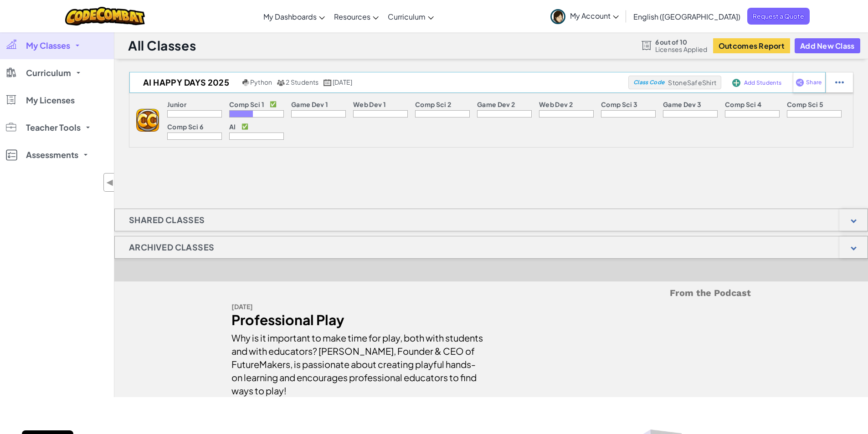 This screenshot has height=434, width=868. What do you see at coordinates (246, 104) in the screenshot?
I see `p: Comp Sci 1` at bounding box center [246, 104].